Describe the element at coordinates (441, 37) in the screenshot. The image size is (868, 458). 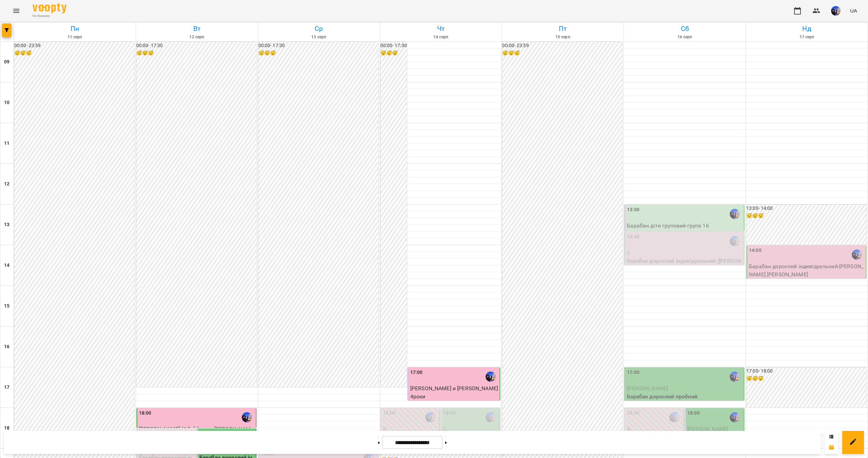
I see `h6: 14 серп` at that location.